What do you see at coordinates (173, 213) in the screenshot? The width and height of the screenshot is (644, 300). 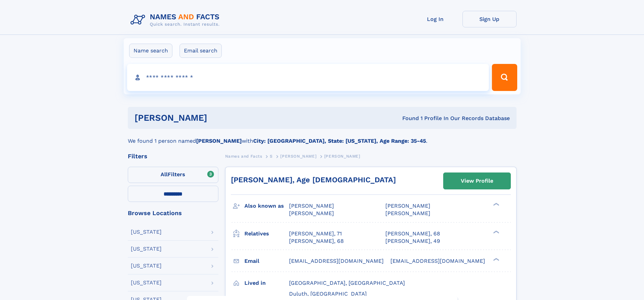 I see `div: Browse Locations` at bounding box center [173, 213].